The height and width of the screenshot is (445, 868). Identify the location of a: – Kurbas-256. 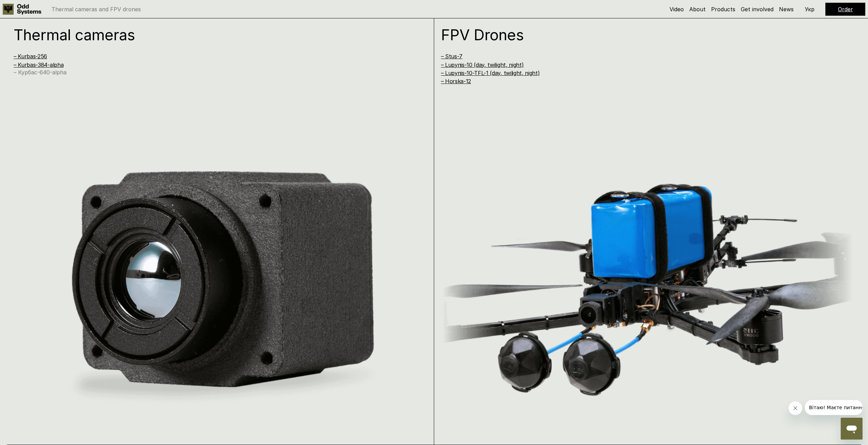
(30, 56).